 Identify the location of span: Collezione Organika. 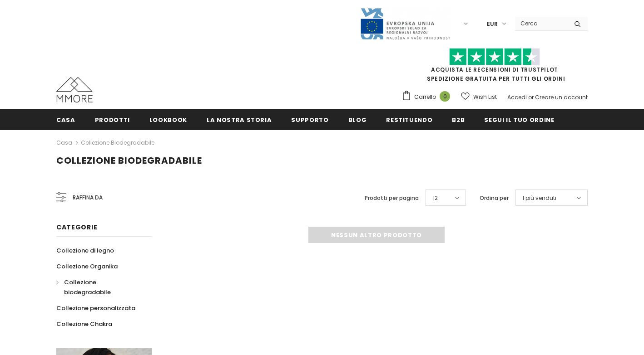
(87, 266).